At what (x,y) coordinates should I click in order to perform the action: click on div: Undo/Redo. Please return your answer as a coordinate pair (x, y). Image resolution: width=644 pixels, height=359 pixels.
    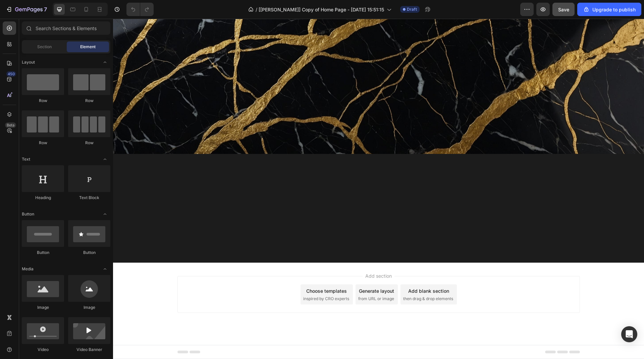
    Looking at the image, I should click on (140, 9).